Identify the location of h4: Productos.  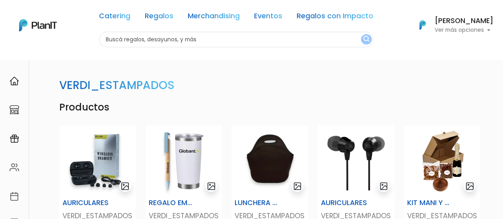
(270, 107).